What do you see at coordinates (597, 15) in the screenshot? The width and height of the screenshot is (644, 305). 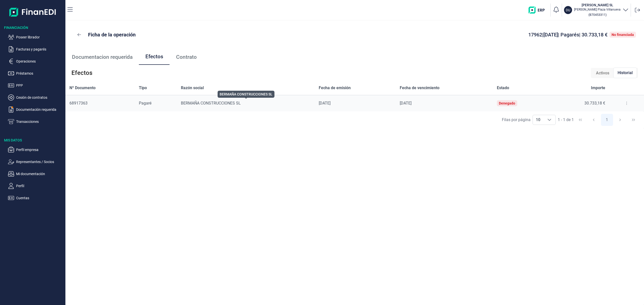 I see `small: Copiar cif` at bounding box center [597, 15].